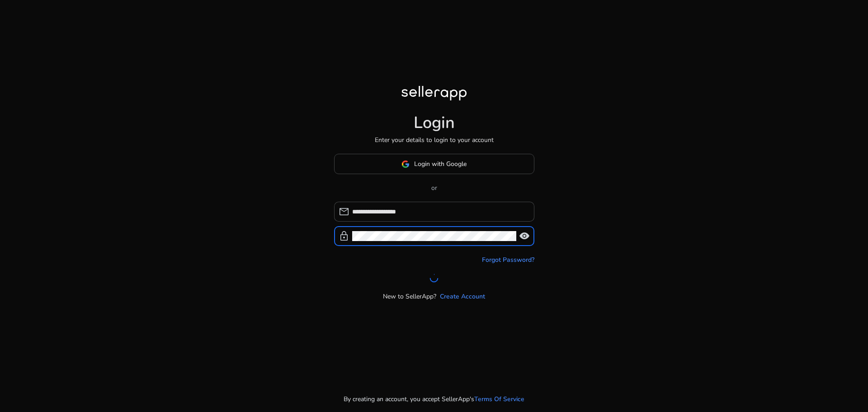  Describe the element at coordinates (344, 212) in the screenshot. I see `span: mail` at that location.